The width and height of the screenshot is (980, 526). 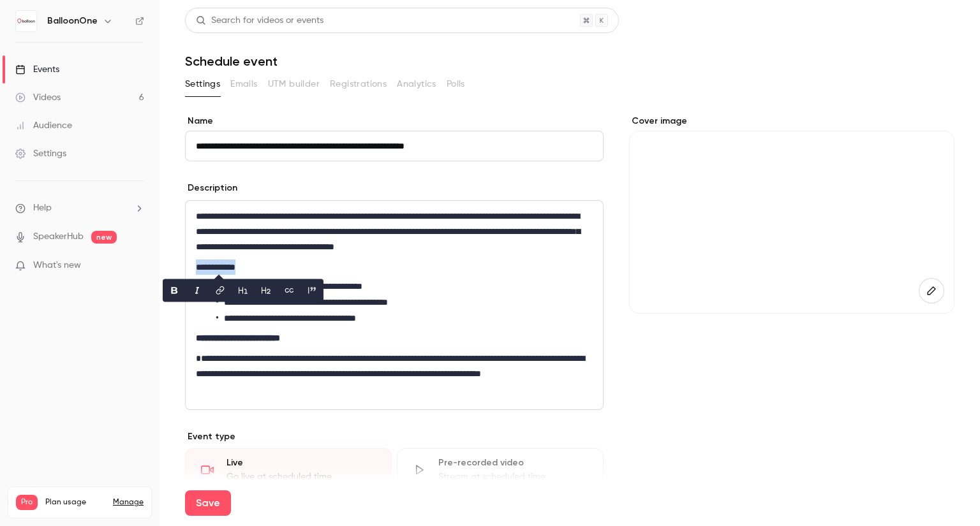 I want to click on div: Videos, so click(x=38, y=97).